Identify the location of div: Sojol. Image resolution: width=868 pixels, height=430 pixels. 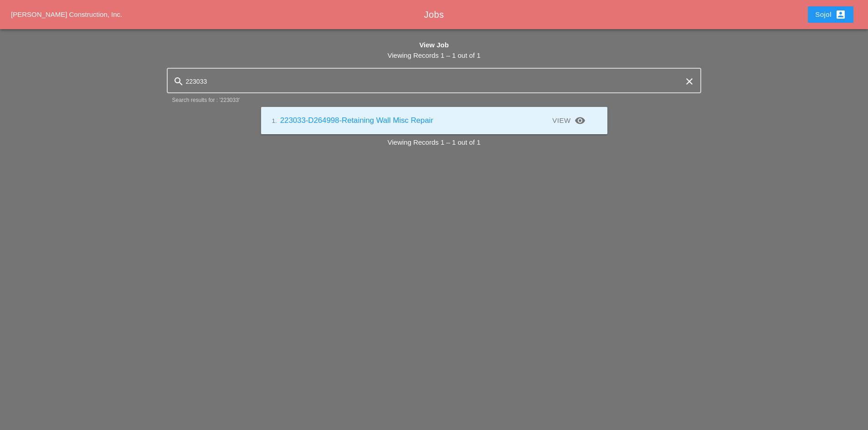
(831, 14).